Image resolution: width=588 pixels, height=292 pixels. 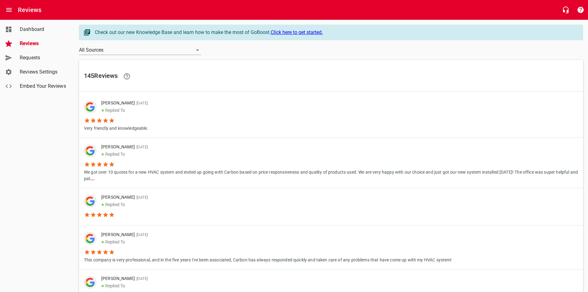 What do you see at coordinates (43, 29) in the screenshot?
I see `span: Dashboard` at bounding box center [43, 29].